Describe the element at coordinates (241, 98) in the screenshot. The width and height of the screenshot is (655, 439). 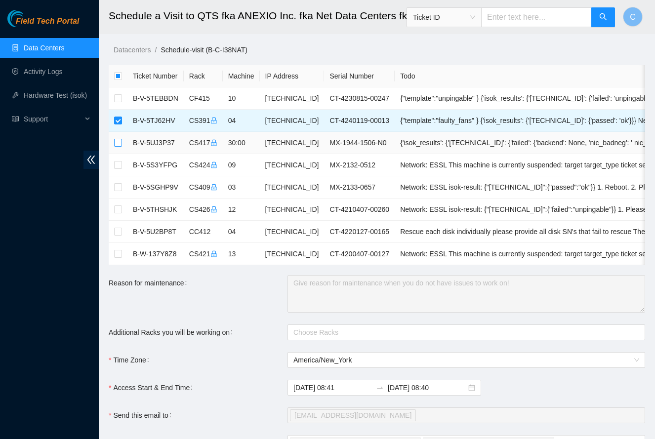
I see `td: 10` at that location.